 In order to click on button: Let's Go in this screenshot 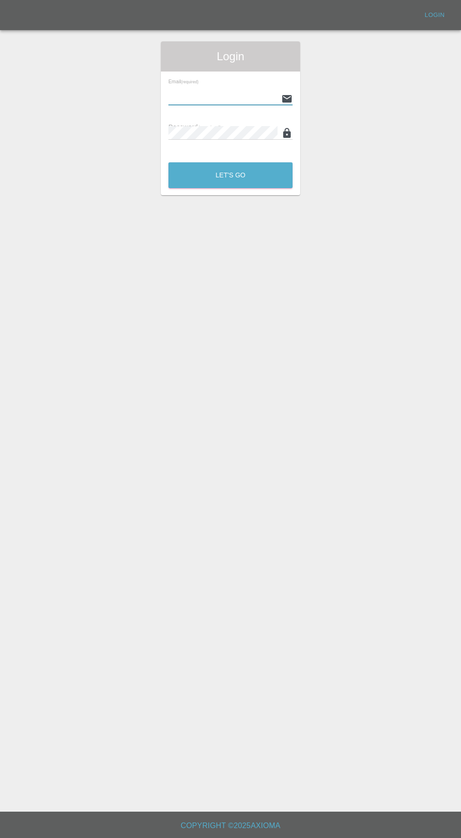, I will do `click(230, 175)`.